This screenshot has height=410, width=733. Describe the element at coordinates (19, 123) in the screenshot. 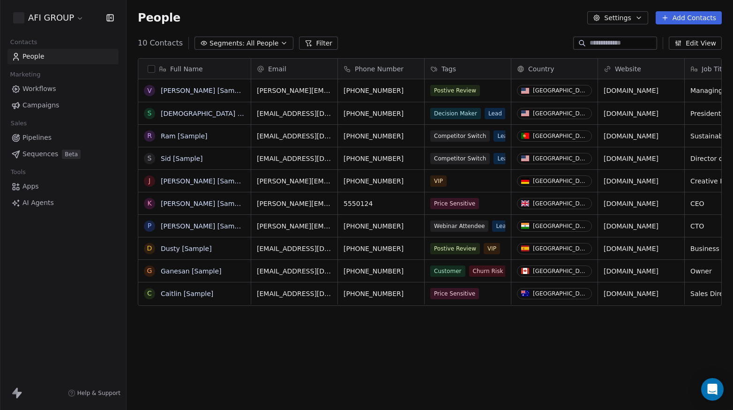

I see `span: Sales` at that location.